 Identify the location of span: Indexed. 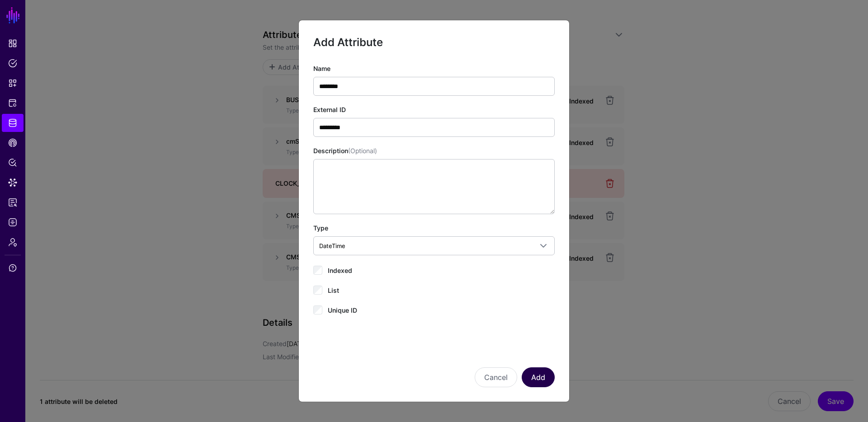
(340, 270).